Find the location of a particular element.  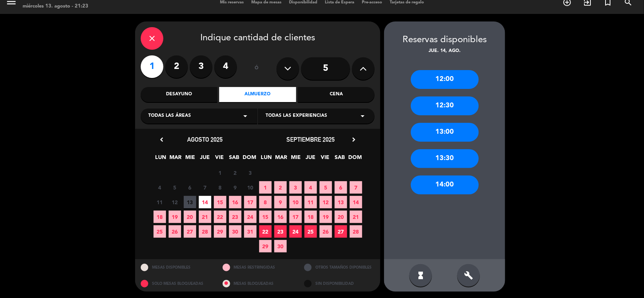

span: SAB is located at coordinates (234, 159).